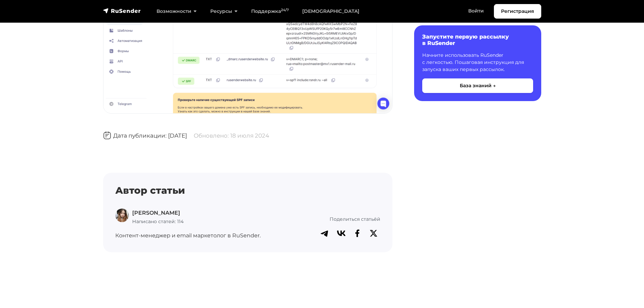 This screenshot has width=644, height=308. Describe the element at coordinates (107, 136) in the screenshot. I see `img: Дата публикации` at that location.